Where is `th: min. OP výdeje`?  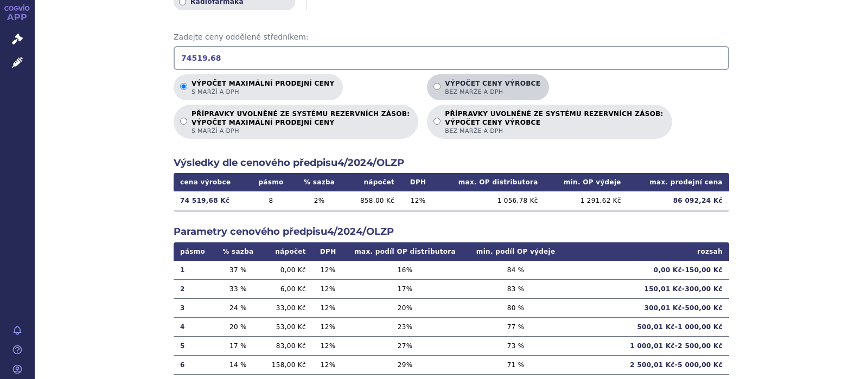
th: min. OP výdeje is located at coordinates (585, 182).